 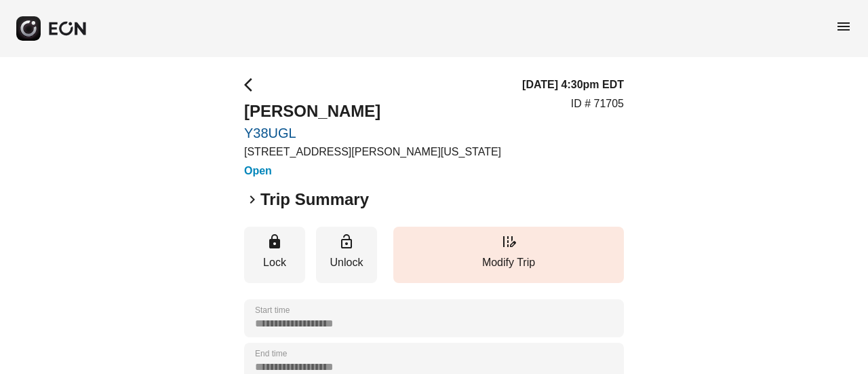 I want to click on h3: Open, so click(x=372, y=171).